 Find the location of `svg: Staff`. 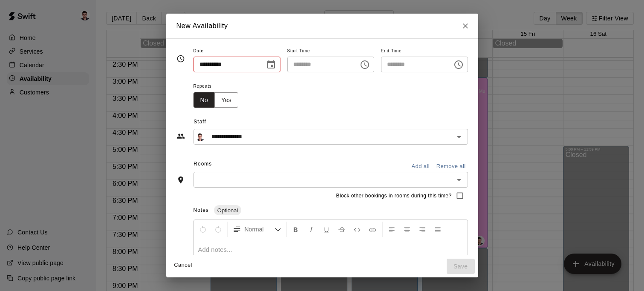

svg: Staff is located at coordinates (180, 136).